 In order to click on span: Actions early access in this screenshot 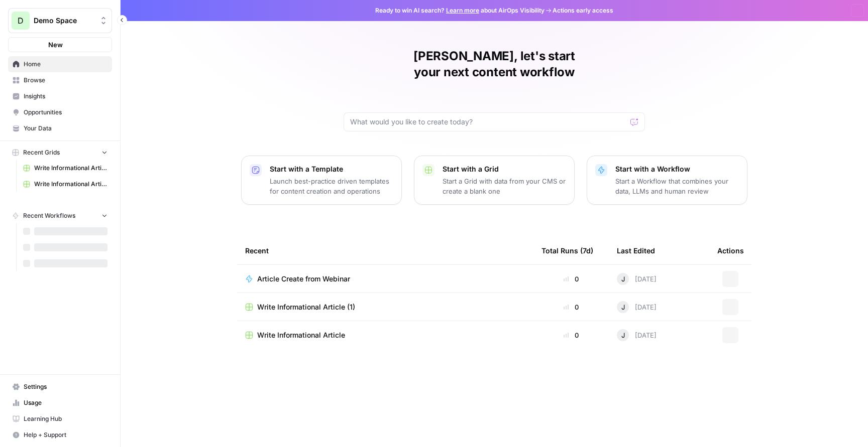, I will do `click(582, 10)`.